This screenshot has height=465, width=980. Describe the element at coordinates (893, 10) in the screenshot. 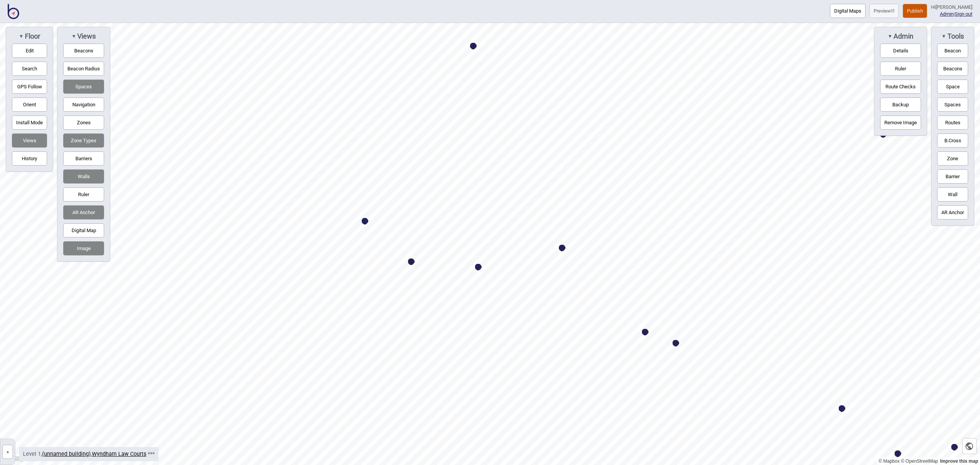

I see `img: preview` at that location.